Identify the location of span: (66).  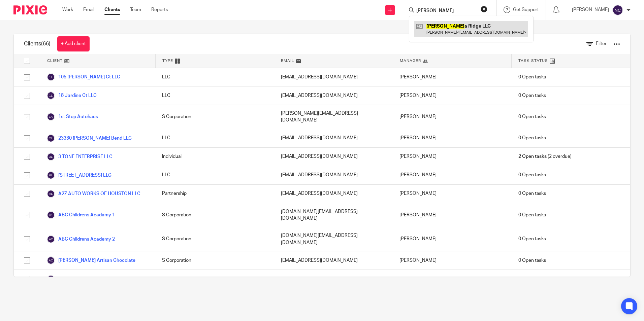
(46, 44).